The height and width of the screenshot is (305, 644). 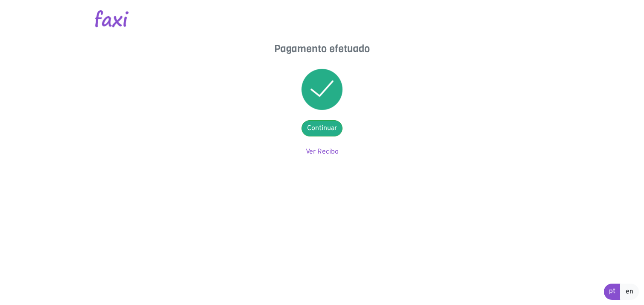 What do you see at coordinates (322, 128) in the screenshot?
I see `a: Continuar` at bounding box center [322, 128].